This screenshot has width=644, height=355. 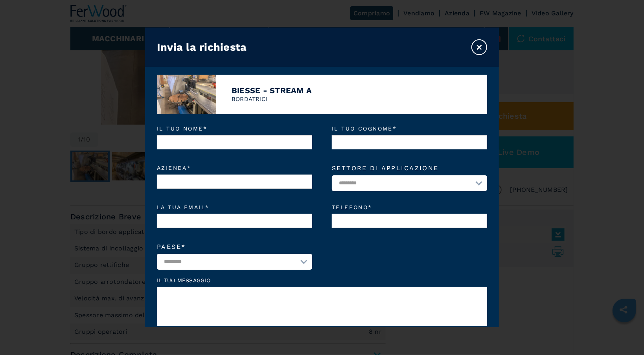 I want to click on input: La tua email*, so click(x=234, y=221).